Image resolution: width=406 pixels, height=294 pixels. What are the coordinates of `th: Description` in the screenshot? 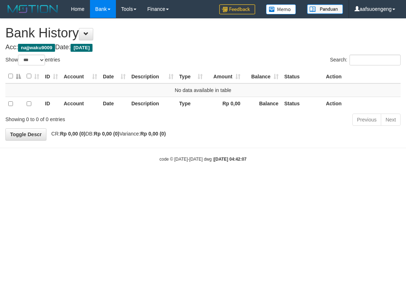 It's located at (152, 104).